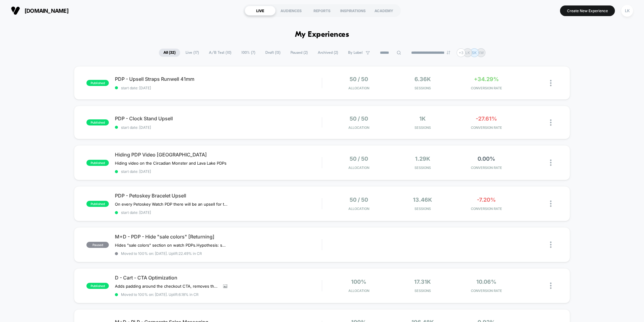 The height and width of the screenshot is (322, 644). Describe the element at coordinates (423, 79) in the screenshot. I see `span: 6.36k` at that location.